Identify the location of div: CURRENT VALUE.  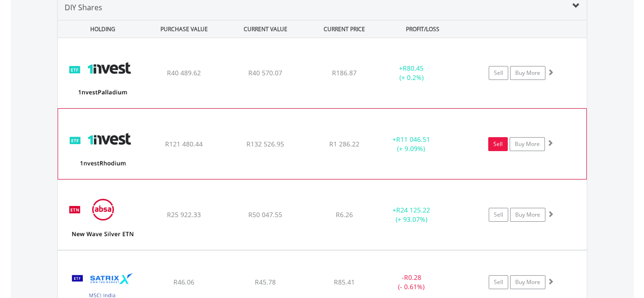
(265, 28).